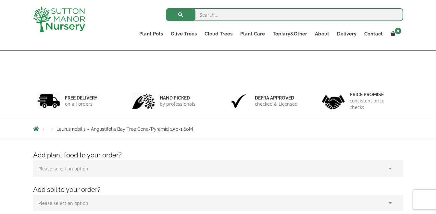 The width and height of the screenshot is (436, 214). I want to click on img: 3.jpg, so click(239, 101).